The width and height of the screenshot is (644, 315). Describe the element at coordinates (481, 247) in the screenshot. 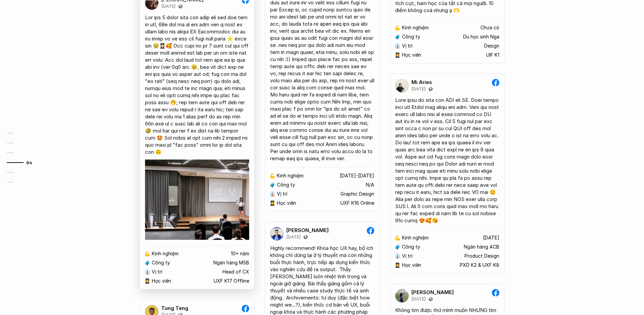

I see `p: Ngân hàng ACB` at that location.